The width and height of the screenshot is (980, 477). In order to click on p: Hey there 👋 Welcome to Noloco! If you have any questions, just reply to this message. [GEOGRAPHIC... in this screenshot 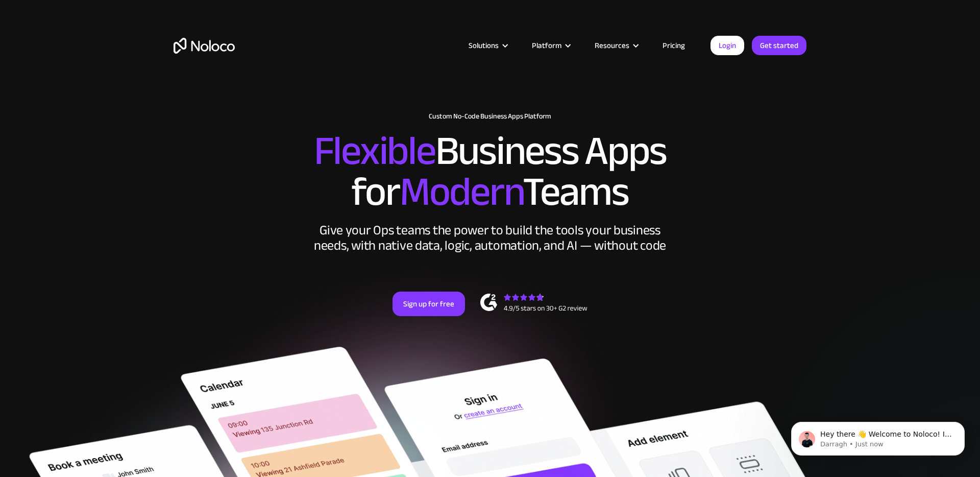, I will do `click(110, 34)`.